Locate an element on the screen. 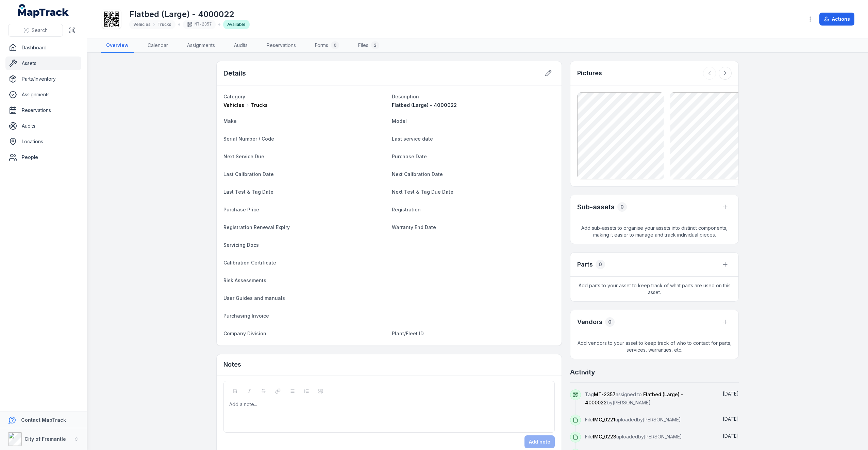 Image resolution: width=868 pixels, height=450 pixels. span: Next Test & Tag Due Date is located at coordinates (423, 191).